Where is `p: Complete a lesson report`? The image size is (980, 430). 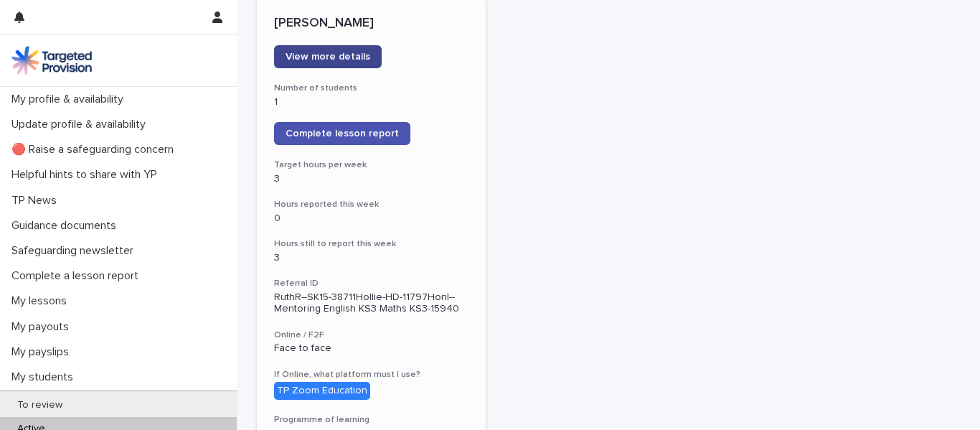 p: Complete a lesson report is located at coordinates (77, 275).